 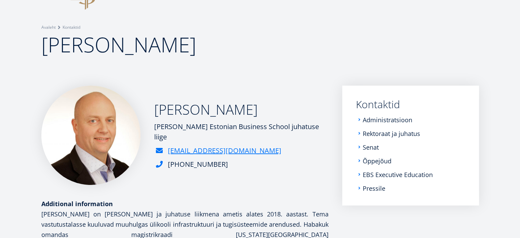 I want to click on a: Pressile, so click(x=374, y=188).